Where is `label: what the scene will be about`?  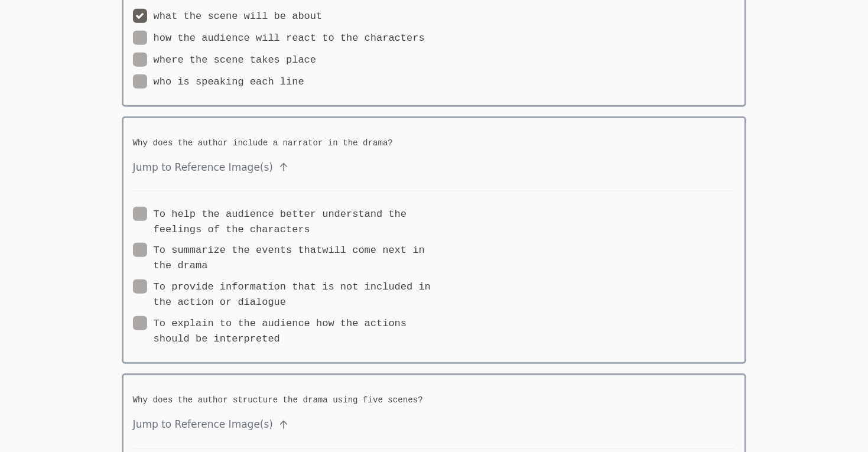 label: what the scene will be about is located at coordinates (228, 17).